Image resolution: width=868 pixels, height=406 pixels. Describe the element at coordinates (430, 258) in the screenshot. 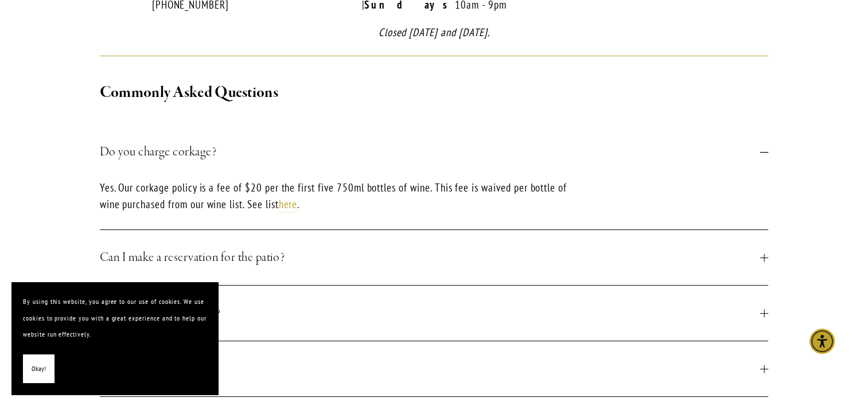

I see `span: Can I make a reservation for the patio?` at that location.